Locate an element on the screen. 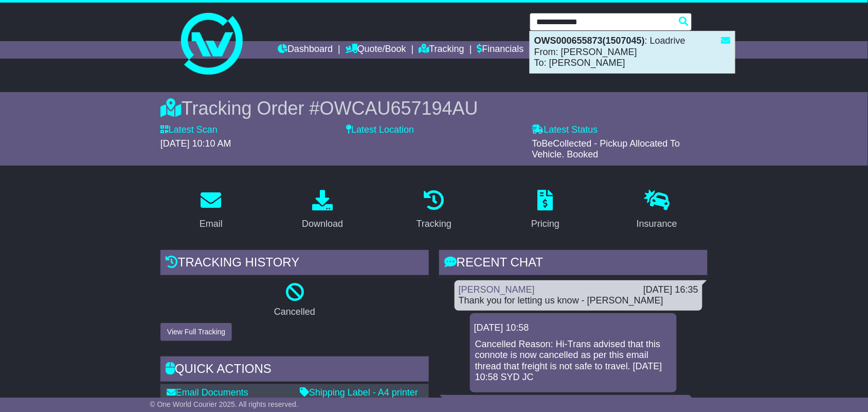  div: RECENT CHAT is located at coordinates (574, 264).